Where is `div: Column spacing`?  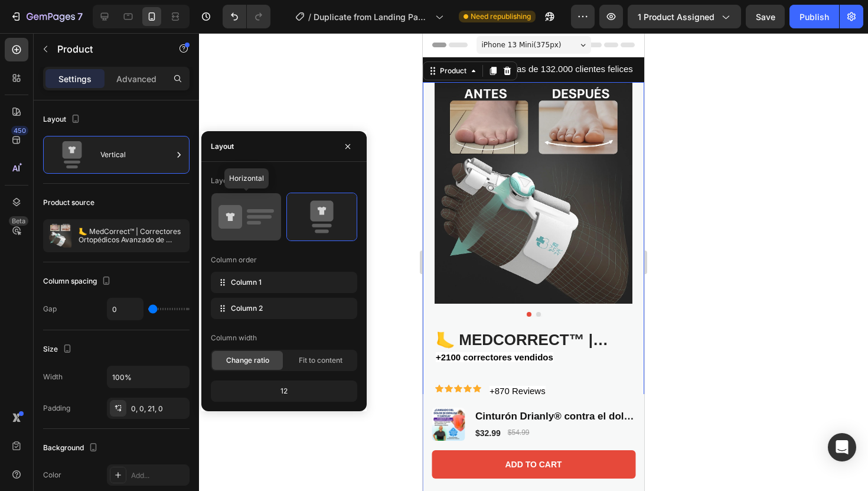
div: Column spacing is located at coordinates (78, 281).